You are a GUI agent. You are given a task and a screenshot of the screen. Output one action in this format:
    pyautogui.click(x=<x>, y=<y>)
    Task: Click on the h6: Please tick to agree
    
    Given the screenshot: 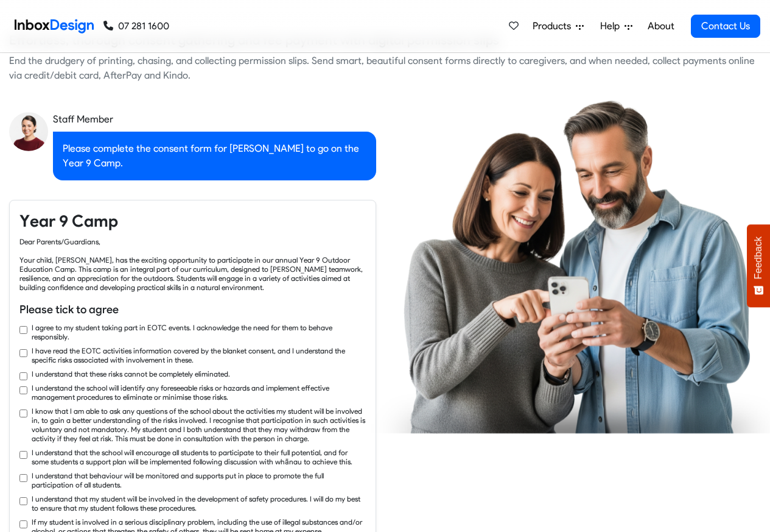 What is the action you would take?
    pyautogui.click(x=192, y=310)
    